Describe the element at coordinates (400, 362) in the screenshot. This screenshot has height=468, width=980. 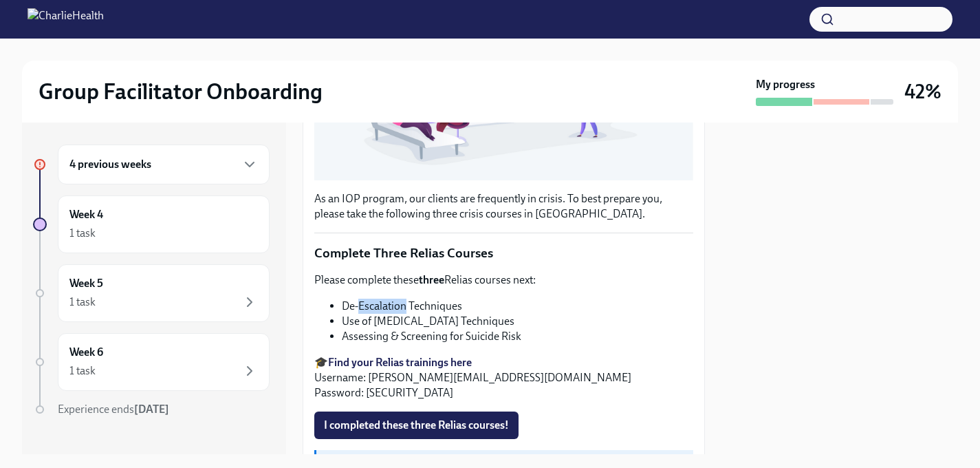
I see `strong: Find your Relias trainings here` at that location.